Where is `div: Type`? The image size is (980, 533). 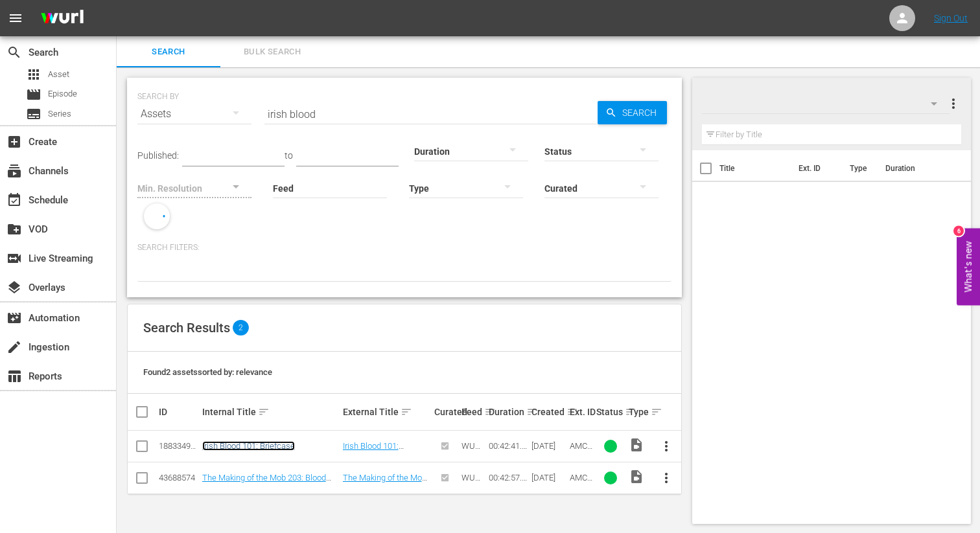
div: Type is located at coordinates (638, 412).